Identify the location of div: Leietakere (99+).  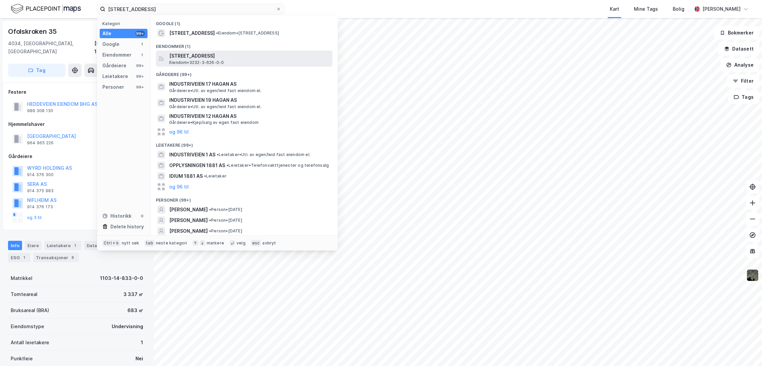
(244, 143).